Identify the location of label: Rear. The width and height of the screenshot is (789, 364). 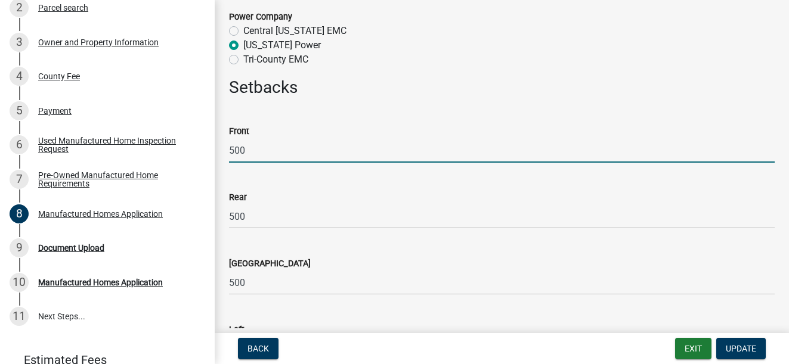
(238, 198).